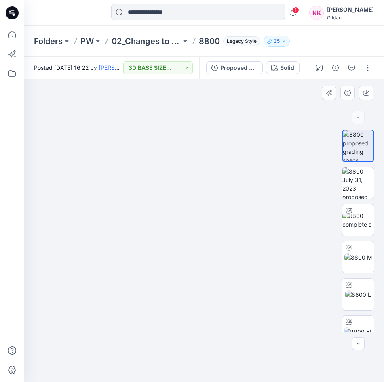 Image resolution: width=384 pixels, height=382 pixels. I want to click on a: PW, so click(87, 41).